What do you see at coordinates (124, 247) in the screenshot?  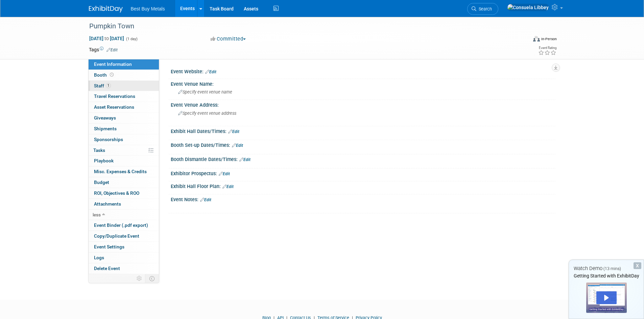 I see `a: Event Settings` at bounding box center [124, 247].